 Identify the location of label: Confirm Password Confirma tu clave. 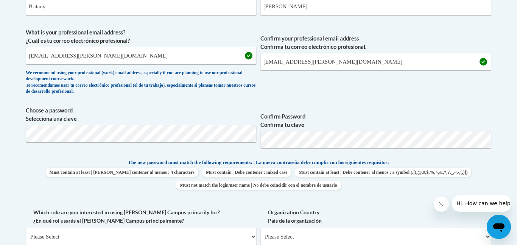
(376, 121).